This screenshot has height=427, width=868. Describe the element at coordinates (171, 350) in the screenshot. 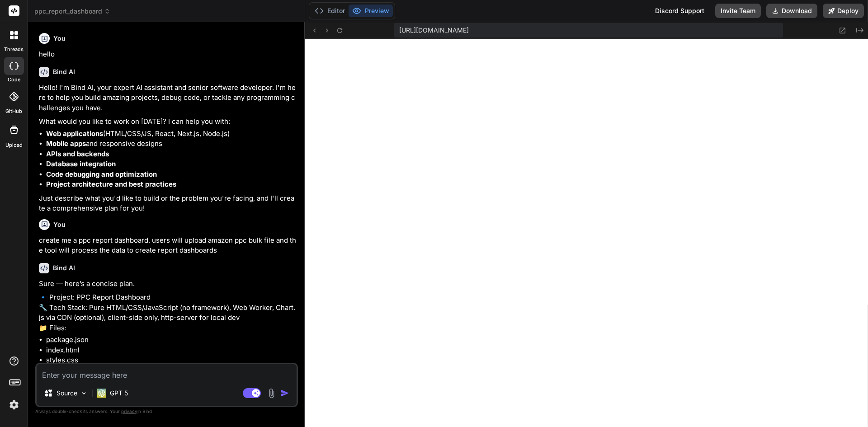

I see `li: index.html` at that location.